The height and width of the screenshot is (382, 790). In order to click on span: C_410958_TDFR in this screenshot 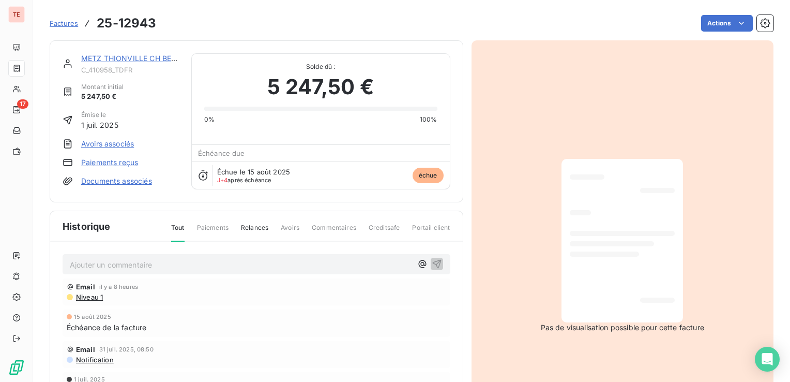, I will do `click(130, 70)`.